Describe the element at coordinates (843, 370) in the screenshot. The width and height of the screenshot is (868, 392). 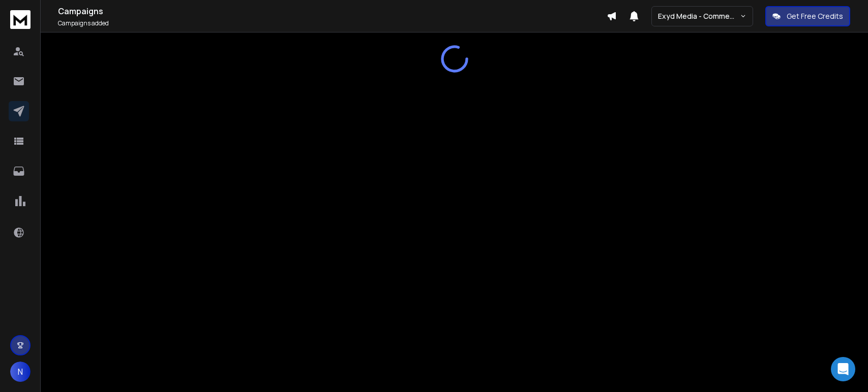
I see `div: Open Intercom Messenger` at that location.